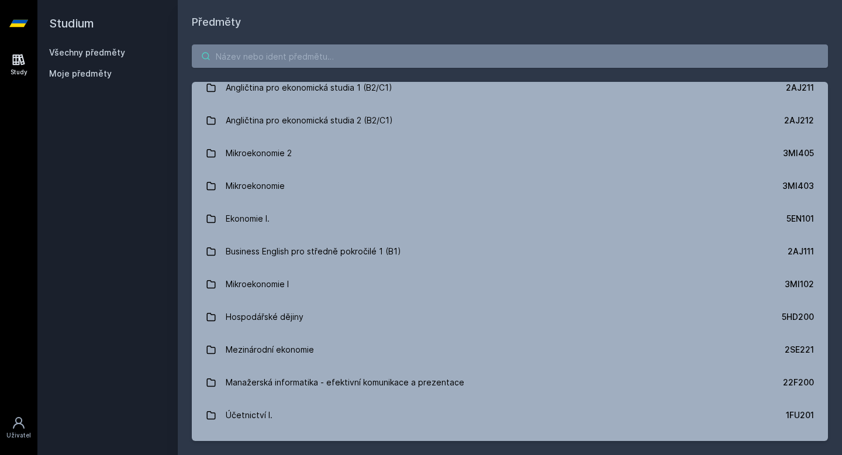 Image resolution: width=842 pixels, height=455 pixels. What do you see at coordinates (257, 284) in the screenshot?
I see `div: Mikroekonomie I` at bounding box center [257, 284].